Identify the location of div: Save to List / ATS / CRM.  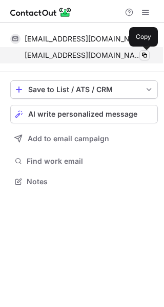
(84, 89).